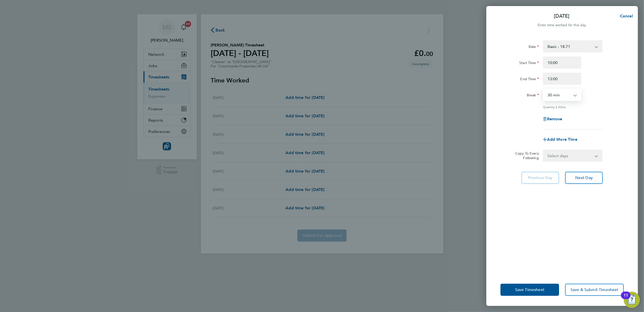  I want to click on span: Save & Submit Timesheet, so click(594, 290).